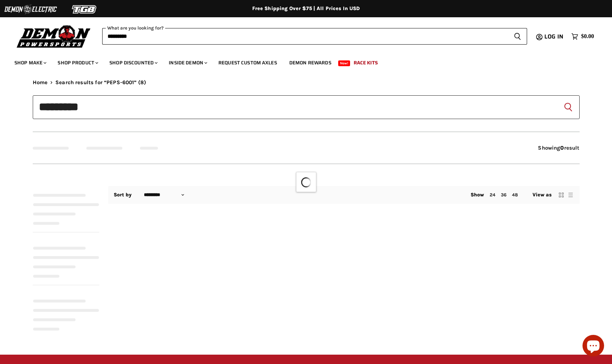  I want to click on span: Log in, so click(554, 36).